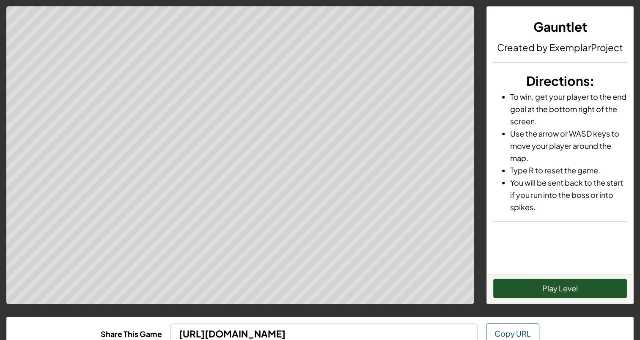 This screenshot has width=640, height=340. Describe the element at coordinates (560, 288) in the screenshot. I see `button: Play Level` at that location.